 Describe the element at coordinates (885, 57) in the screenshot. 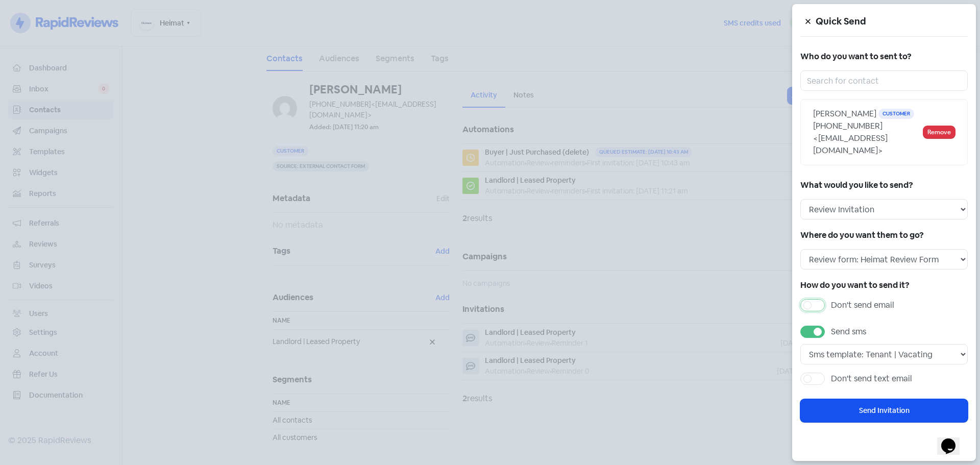

I see `h5: Who do you want to sent to?` at that location.